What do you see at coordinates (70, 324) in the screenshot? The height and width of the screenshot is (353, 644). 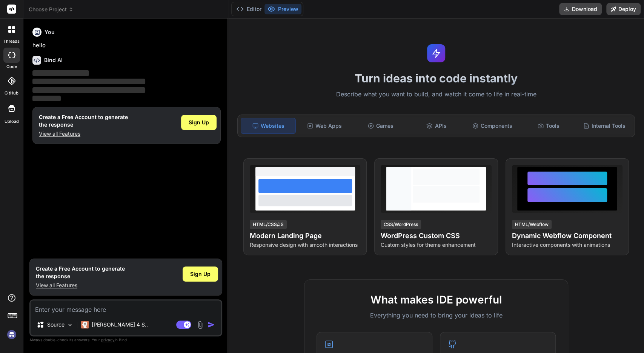 I see `img: Pick Models` at bounding box center [70, 324].